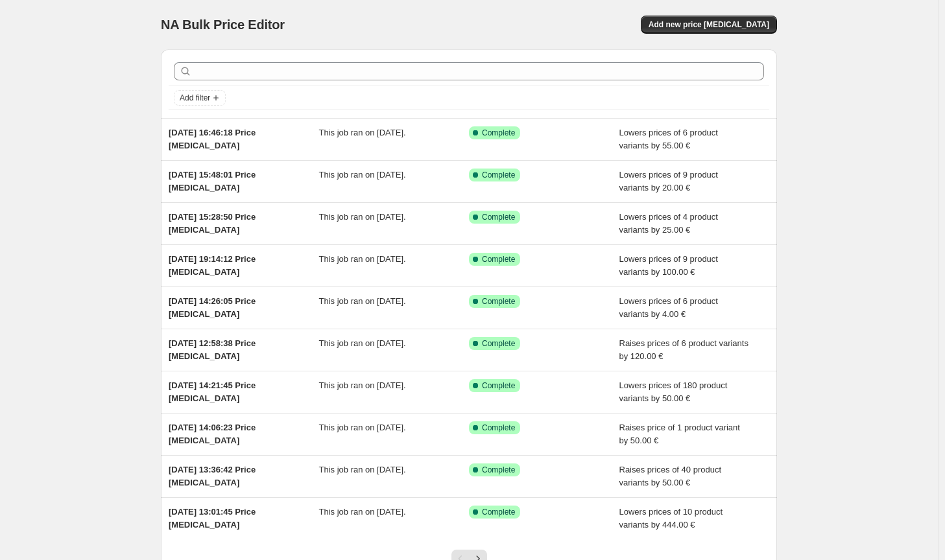 The height and width of the screenshot is (560, 945). I want to click on span: Lowers prices of 6 product variants by 55.00 €, so click(669, 139).